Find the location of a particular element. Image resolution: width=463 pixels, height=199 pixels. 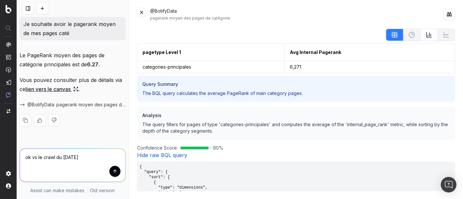

img: Setting is located at coordinates (8, 174).